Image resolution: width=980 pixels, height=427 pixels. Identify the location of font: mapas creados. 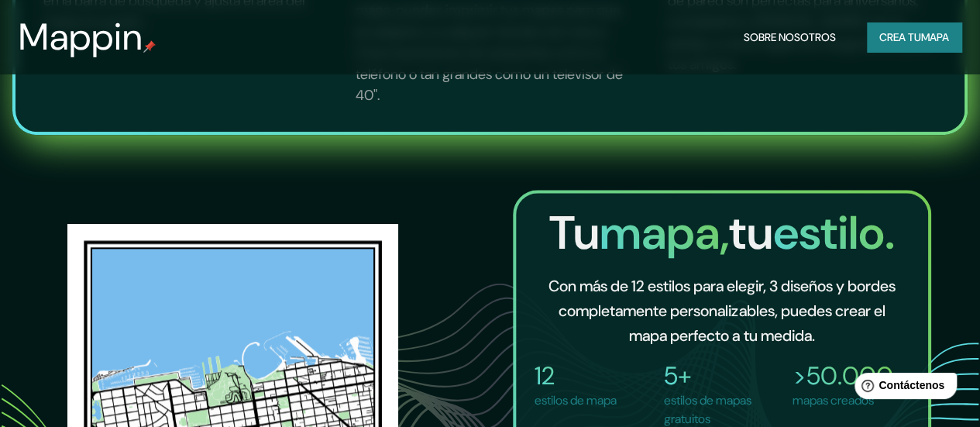
(833, 400).